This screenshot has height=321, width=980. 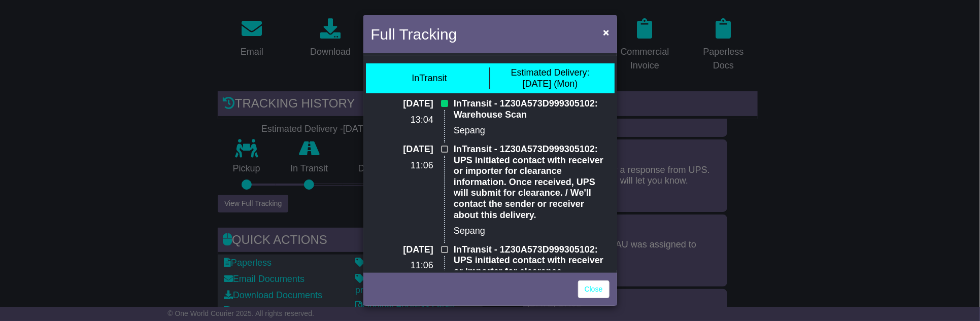 I want to click on div: InTransit, so click(x=429, y=79).